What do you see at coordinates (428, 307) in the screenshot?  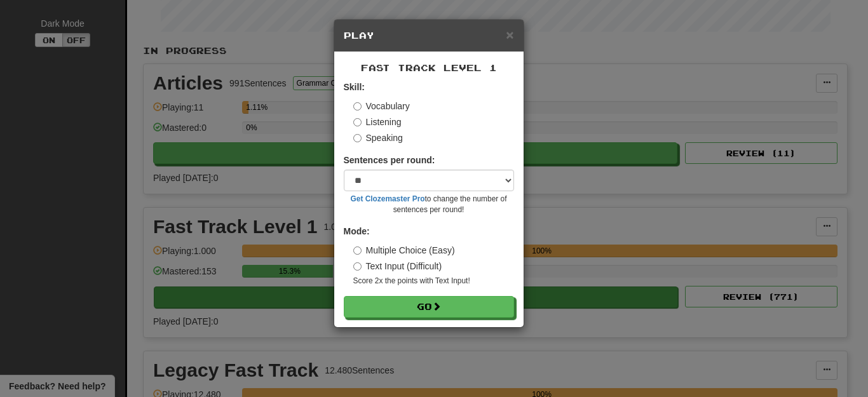 I see `button: Go` at bounding box center [428, 307].